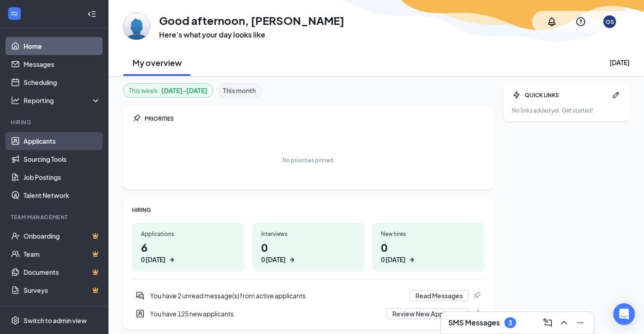  Describe the element at coordinates (308, 160) in the screenshot. I see `div: No priorities pinned.` at that location.